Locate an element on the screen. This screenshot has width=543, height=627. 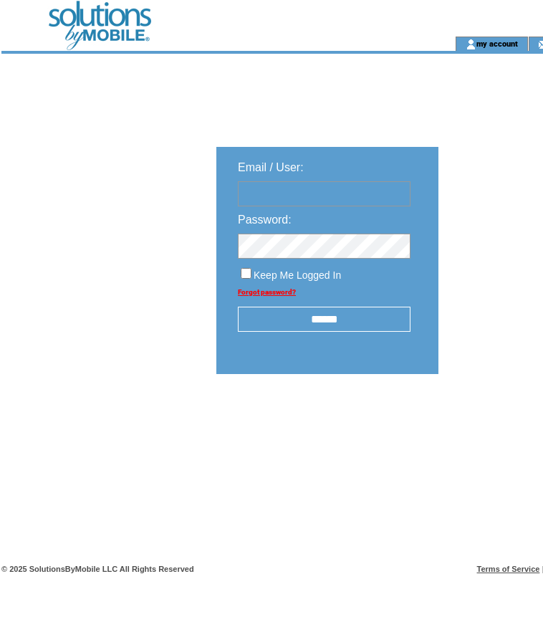
span: Keep Me Logged In is located at coordinates (297, 275).